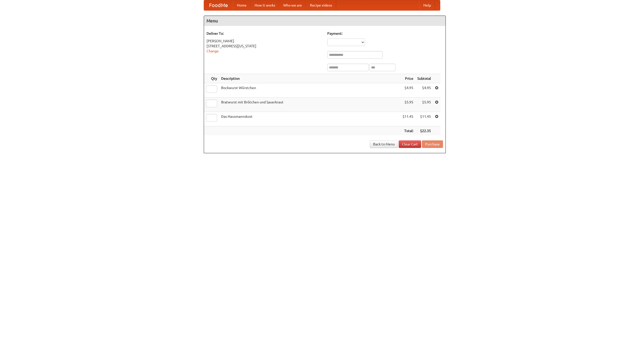 This screenshot has height=356, width=644. What do you see at coordinates (309, 119) in the screenshot?
I see `td: Das Hausmannskost` at bounding box center [309, 119].